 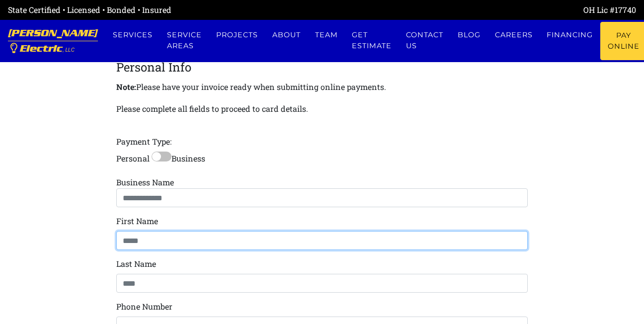 What do you see at coordinates (570, 35) in the screenshot?
I see `a: Financing` at bounding box center [570, 35].